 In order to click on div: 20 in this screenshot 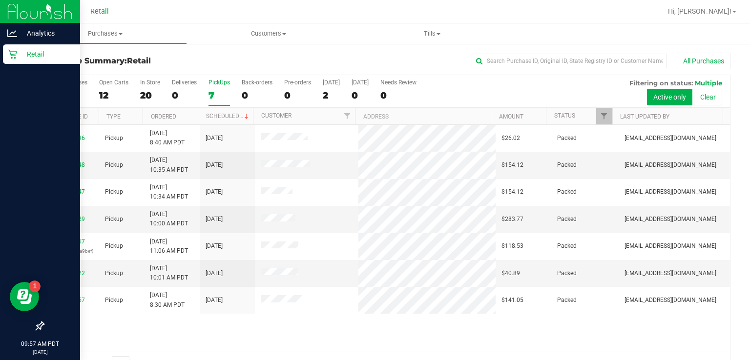, I will do `click(150, 95)`.